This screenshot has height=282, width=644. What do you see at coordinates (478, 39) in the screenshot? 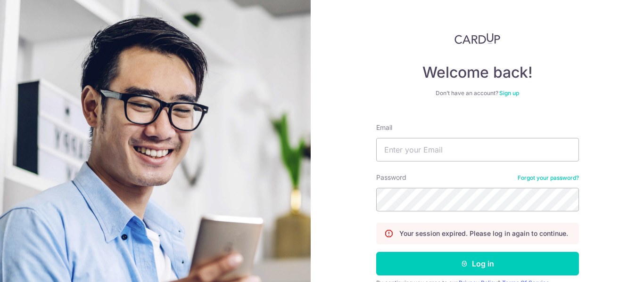
I see `img: CardUp Logo` at bounding box center [478, 39].